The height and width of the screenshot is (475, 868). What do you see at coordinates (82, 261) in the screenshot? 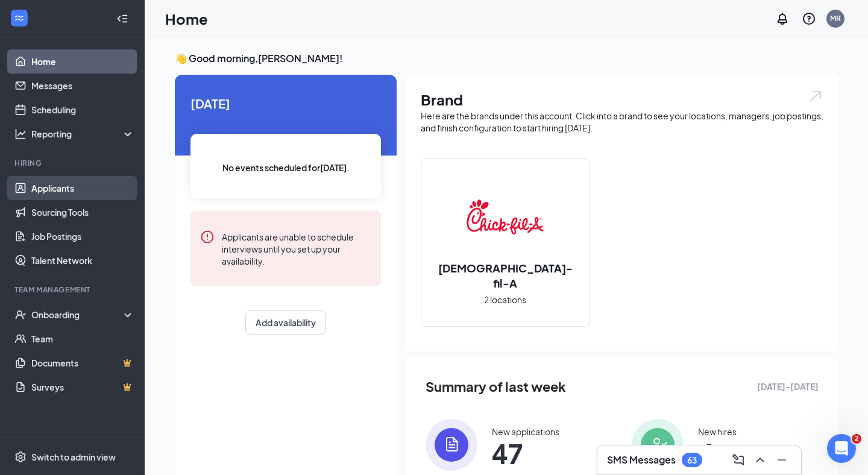
I see `a: Talent Network` at bounding box center [82, 261].